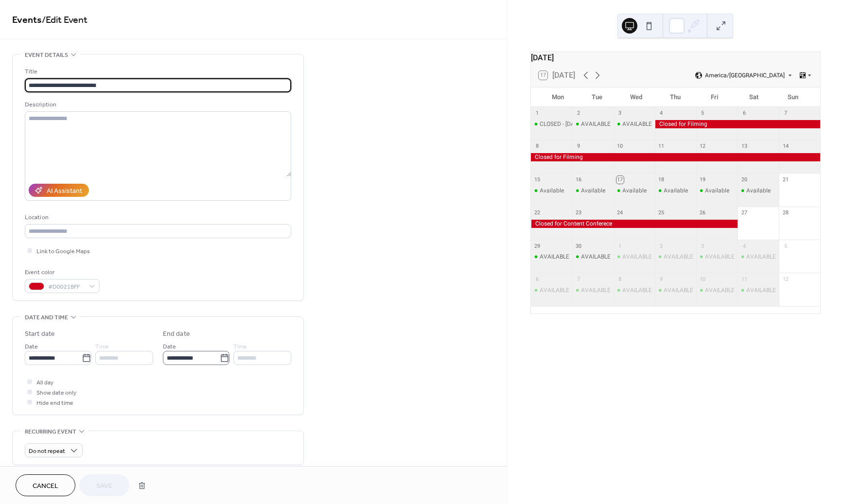  Describe the element at coordinates (714, 97) in the screenshot. I see `div: Fri` at that location.